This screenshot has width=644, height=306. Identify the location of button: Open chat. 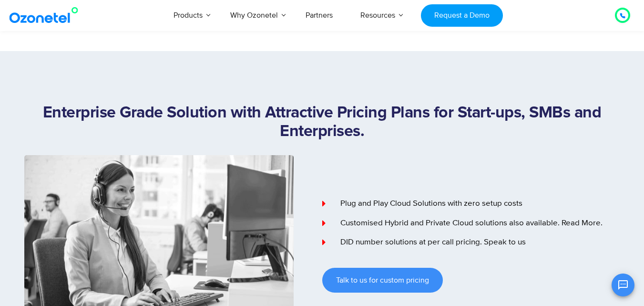
(623, 285).